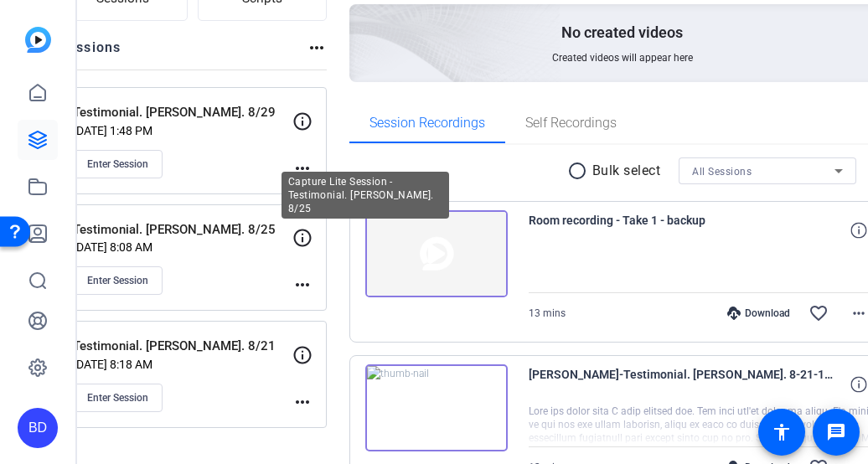 The height and width of the screenshot is (464, 868). Describe the element at coordinates (622, 32) in the screenshot. I see `p: No created videos` at that location.